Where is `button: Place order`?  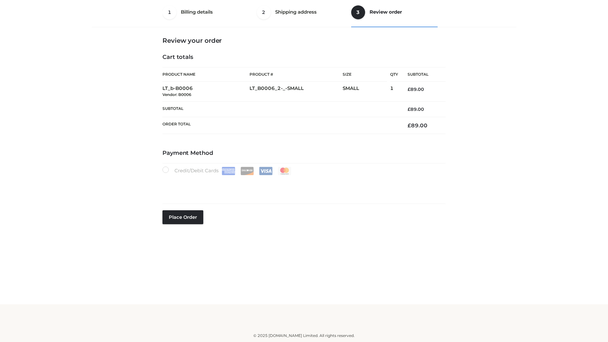
button: Place order is located at coordinates (183, 217).